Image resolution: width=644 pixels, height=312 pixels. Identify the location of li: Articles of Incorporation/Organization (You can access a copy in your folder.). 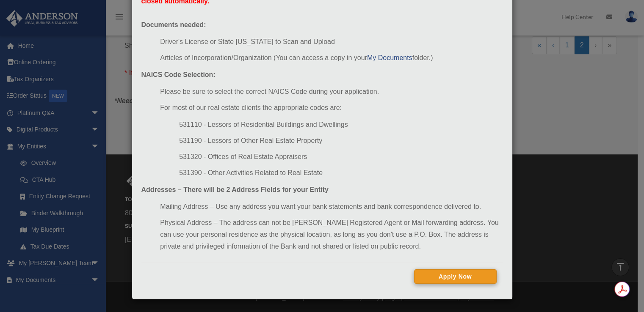
(331, 58).